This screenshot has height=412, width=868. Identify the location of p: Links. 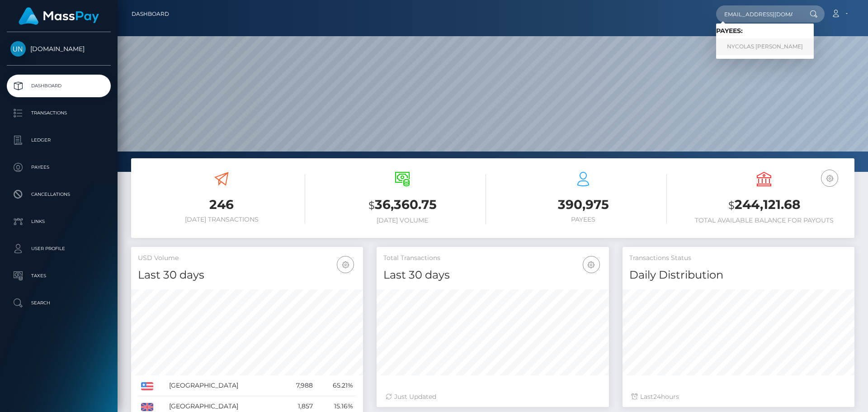
(59, 222).